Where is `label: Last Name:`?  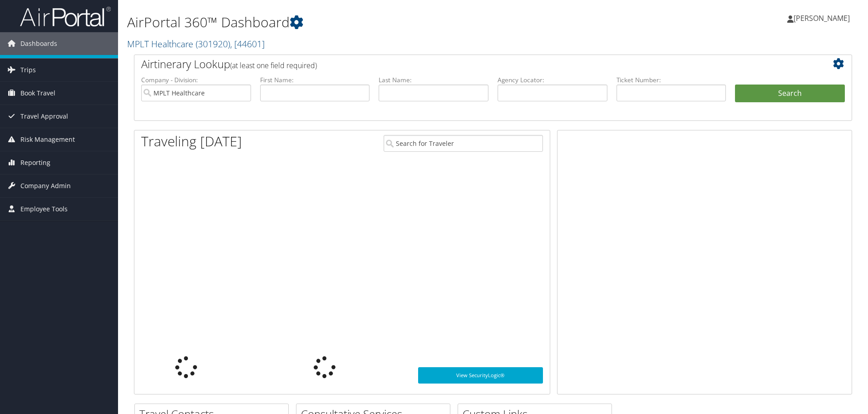
label: Last Name: is located at coordinates (433, 80).